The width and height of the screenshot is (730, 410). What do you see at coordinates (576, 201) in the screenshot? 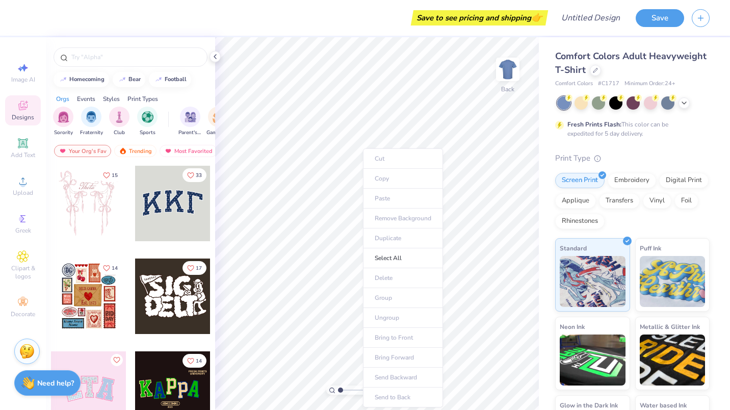
I see `div: Applique` at bounding box center [576, 201].